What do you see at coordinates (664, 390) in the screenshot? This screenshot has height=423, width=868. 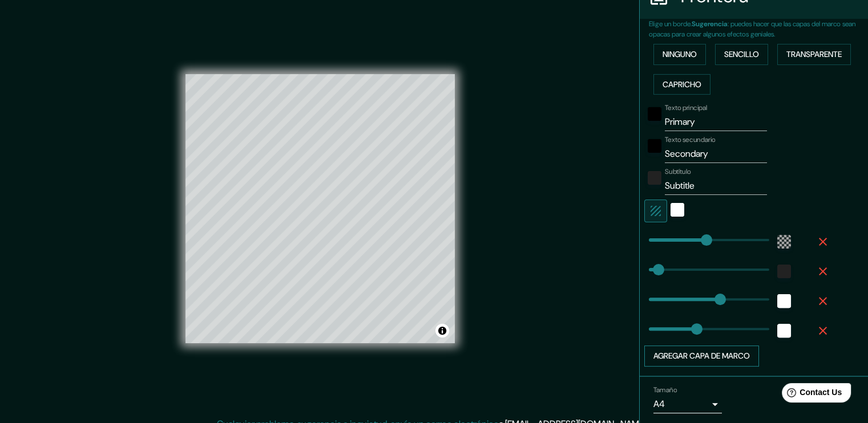 I see `label: Tamaño` at bounding box center [664, 390].